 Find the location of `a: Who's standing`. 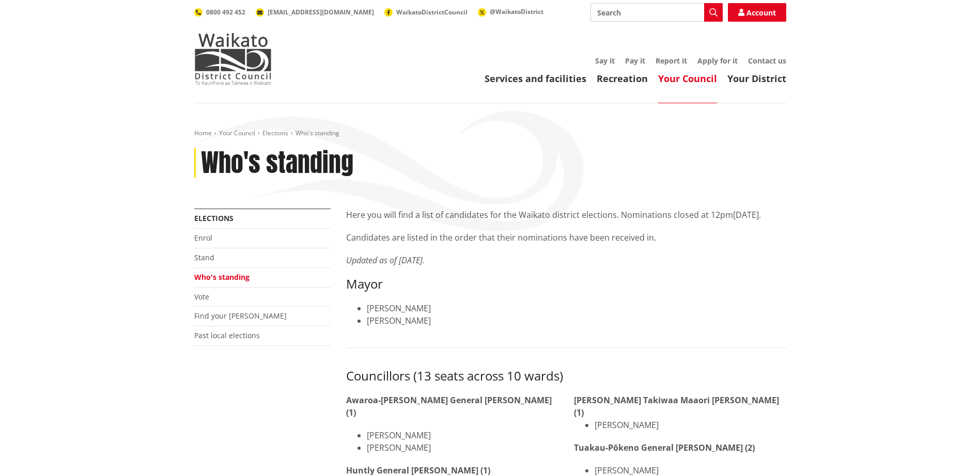

a: Who's standing is located at coordinates (222, 277).